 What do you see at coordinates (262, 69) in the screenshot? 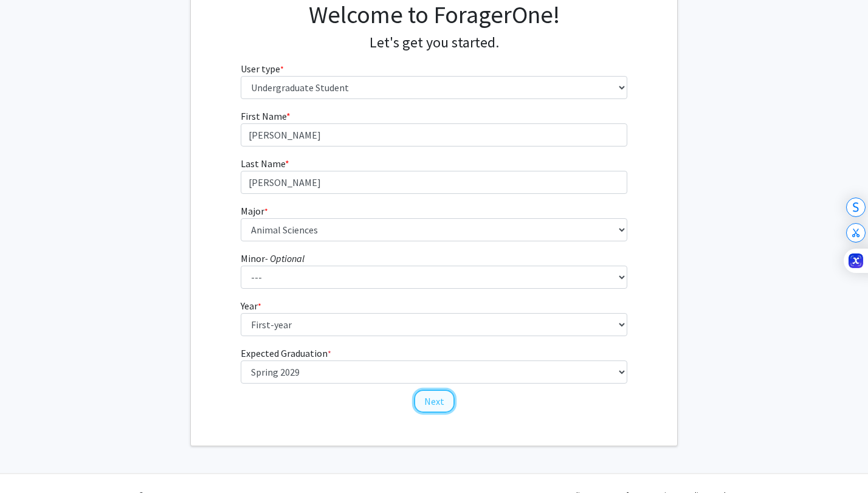
I see `label: User type` at bounding box center [262, 69].